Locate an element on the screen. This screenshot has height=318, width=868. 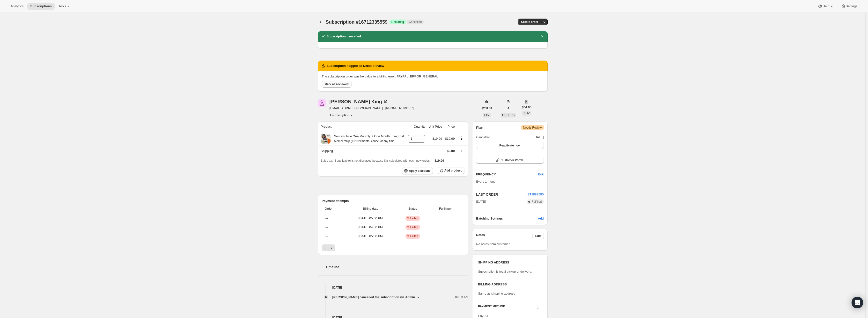
h3: PAYMENT METHOD is located at coordinates (491, 308).